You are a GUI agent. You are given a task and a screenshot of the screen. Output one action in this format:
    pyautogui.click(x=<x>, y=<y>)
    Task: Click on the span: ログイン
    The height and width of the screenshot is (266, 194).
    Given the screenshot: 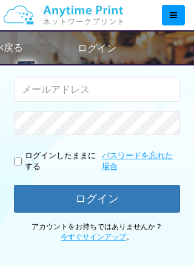 What is the action you would take?
    pyautogui.click(x=97, y=48)
    